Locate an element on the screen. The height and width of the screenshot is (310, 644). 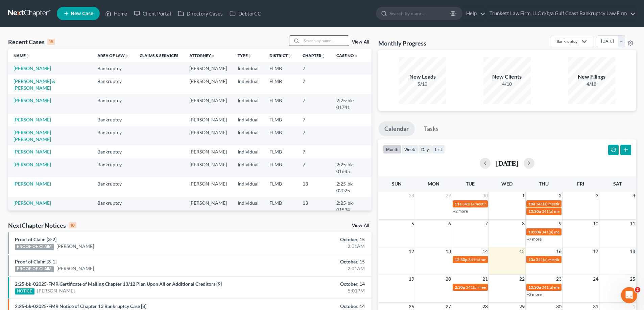
span: 11 is located at coordinates (632, 223).